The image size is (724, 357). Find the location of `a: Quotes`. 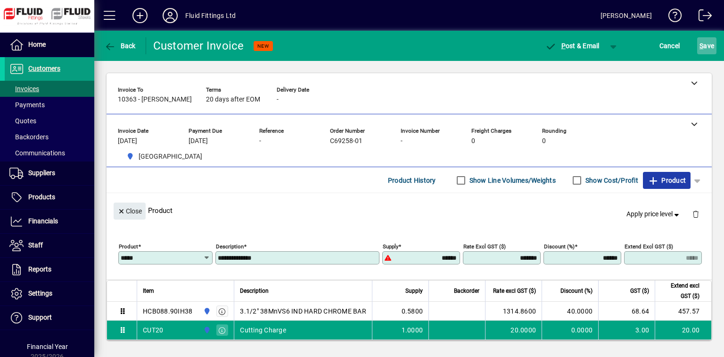

a: Quotes is located at coordinates (50, 121).